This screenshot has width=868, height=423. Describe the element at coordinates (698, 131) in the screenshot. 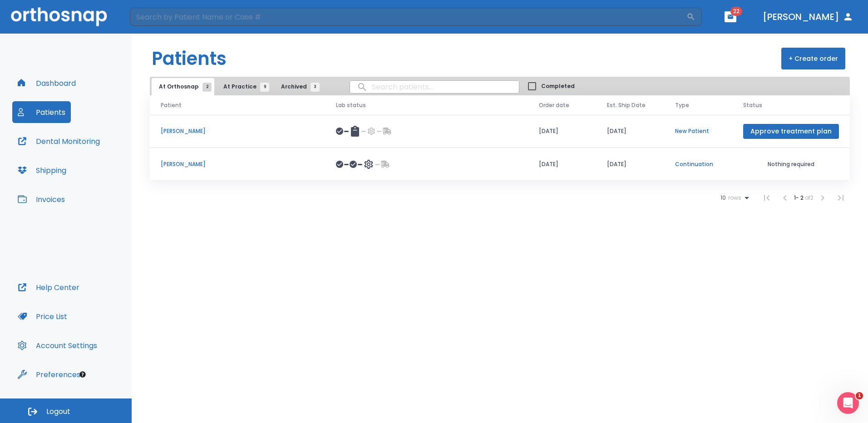

I see `p: New Patient` at that location.